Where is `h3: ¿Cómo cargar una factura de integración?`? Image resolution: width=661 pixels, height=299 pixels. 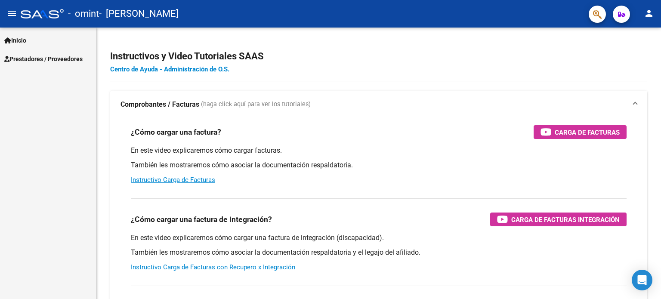
h3: ¿Cómo cargar una factura de integración? is located at coordinates (201, 219).